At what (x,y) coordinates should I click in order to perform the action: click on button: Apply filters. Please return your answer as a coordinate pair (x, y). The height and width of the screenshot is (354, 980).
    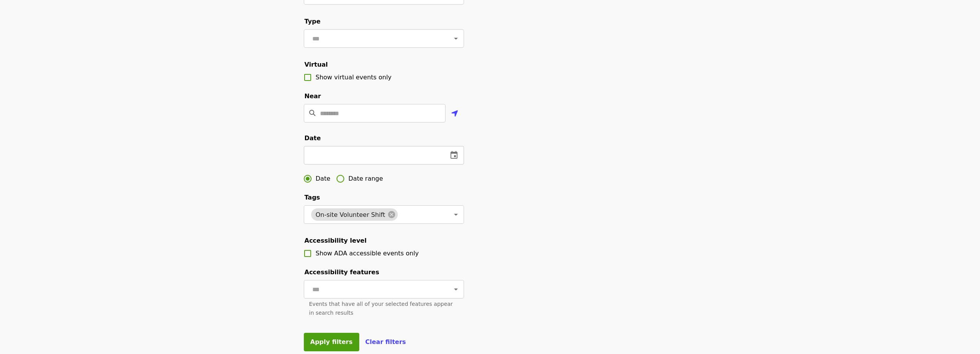
    Looking at the image, I should click on (331, 342).